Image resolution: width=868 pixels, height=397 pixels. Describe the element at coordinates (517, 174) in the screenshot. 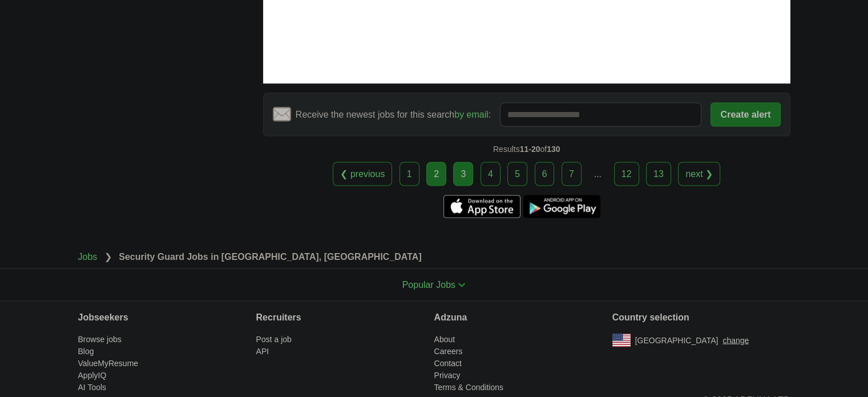

I see `a: 5` at that location.